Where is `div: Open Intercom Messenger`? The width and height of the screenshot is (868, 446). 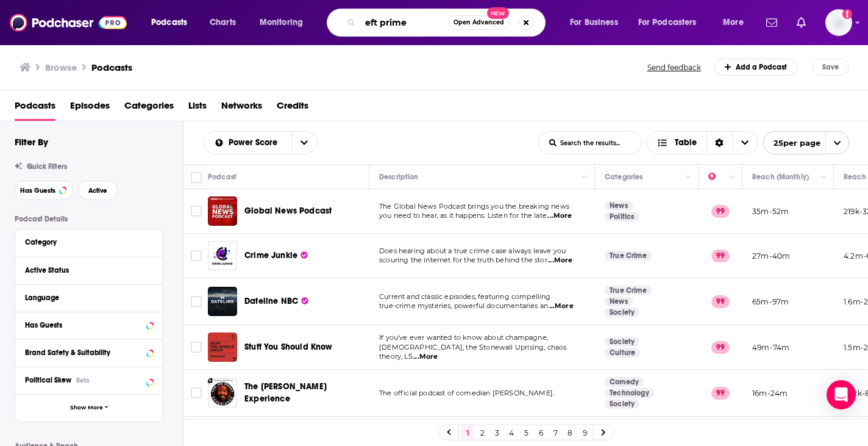
div: Open Intercom Messenger is located at coordinates (841, 394).